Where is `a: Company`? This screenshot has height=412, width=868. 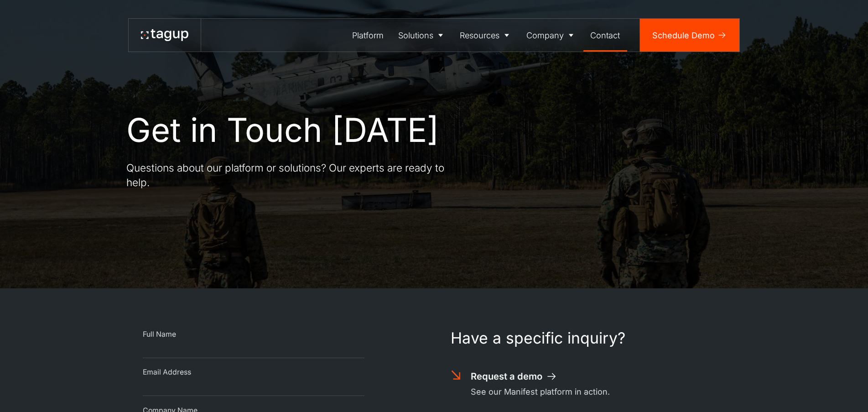
a: Company is located at coordinates (551, 35).